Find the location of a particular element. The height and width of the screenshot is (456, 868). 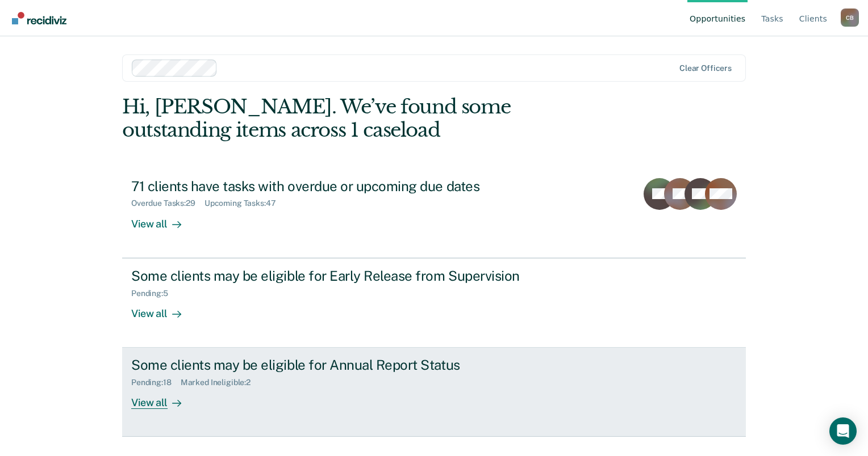

div: Pending : 5 is located at coordinates (154, 294).